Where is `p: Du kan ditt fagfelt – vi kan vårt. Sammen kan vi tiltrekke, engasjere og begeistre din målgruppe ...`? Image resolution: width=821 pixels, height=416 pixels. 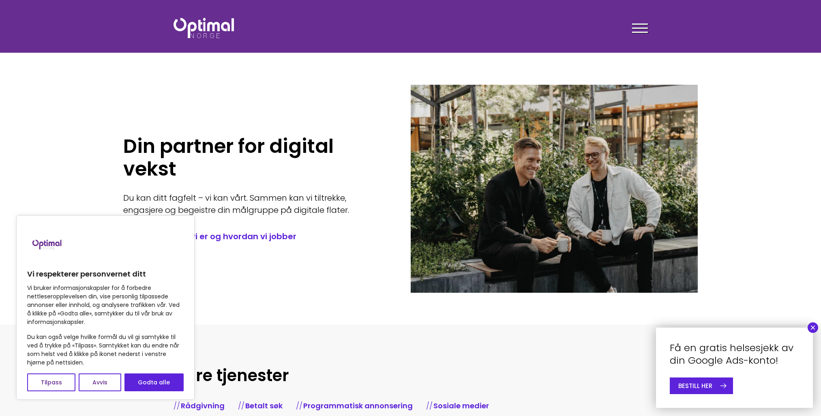 p: Du kan ditt fagfelt – vi kan vårt. Sammen kan vi tiltrekke, engasjere og begeistre din målgruppe ... is located at coordinates (255, 204).